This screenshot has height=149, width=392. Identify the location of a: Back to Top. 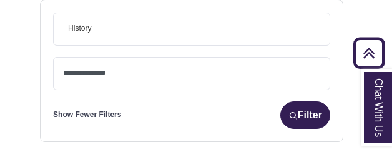
(369, 52).